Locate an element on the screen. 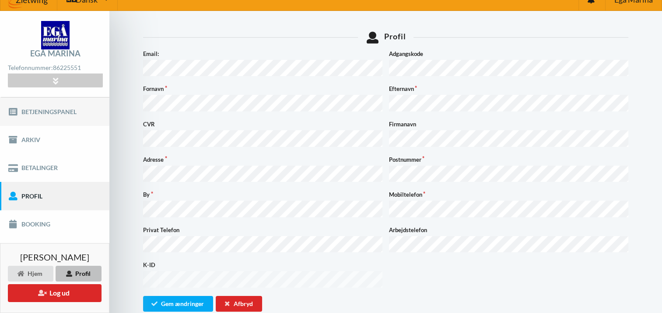 The image size is (662, 313). label: Fornavn is located at coordinates (263, 89).